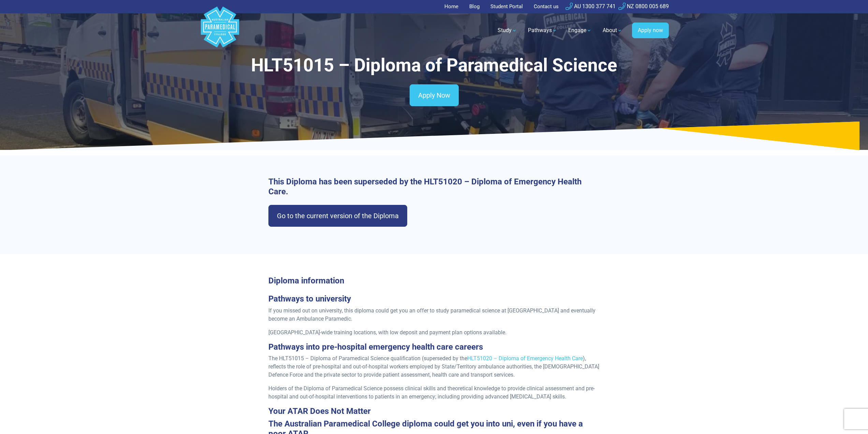 The height and width of the screenshot is (434, 868). Describe the element at coordinates (434, 314) in the screenshot. I see `p: If you missed out on university, this diploma could get you an offer to study paramedical science...` at that location.